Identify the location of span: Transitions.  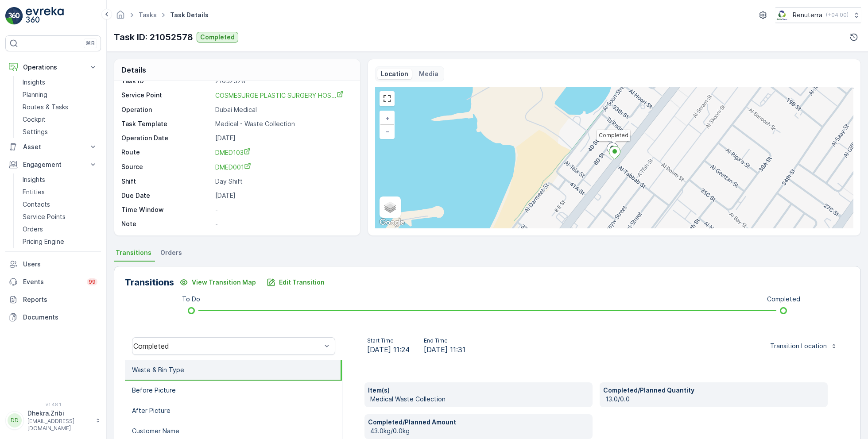
(133, 253).